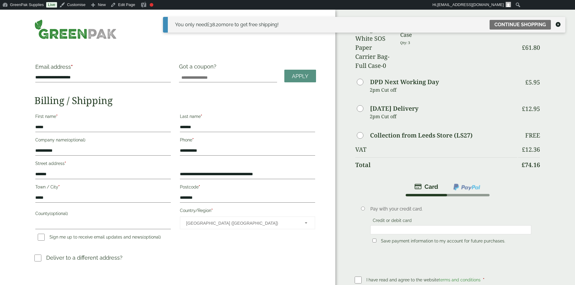  I want to click on label: Town / City, so click(103, 188).